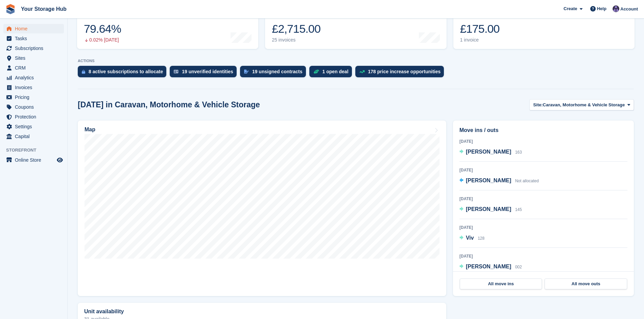 The height and width of the screenshot is (319, 644). I want to click on span: Sites, so click(35, 58).